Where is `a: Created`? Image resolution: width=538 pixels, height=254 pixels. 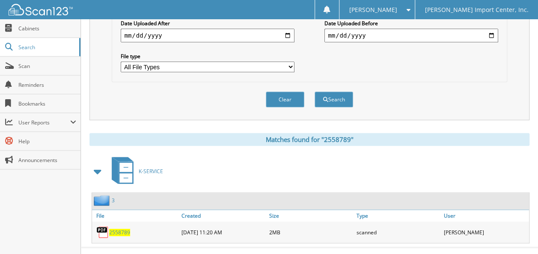
a: Created is located at coordinates (223, 216).